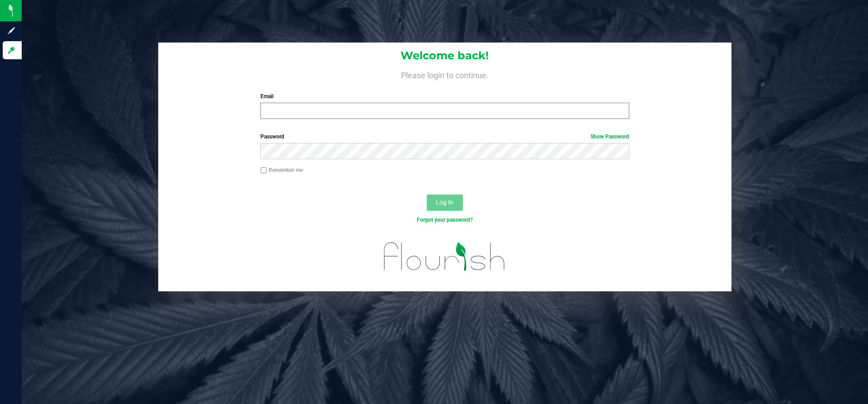 This screenshot has width=868, height=404. I want to click on a: Forgot your password?, so click(445, 220).